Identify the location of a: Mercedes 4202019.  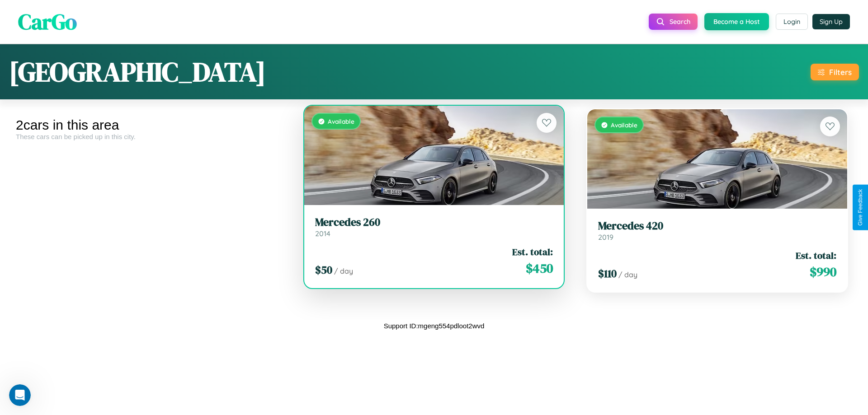
(717, 230).